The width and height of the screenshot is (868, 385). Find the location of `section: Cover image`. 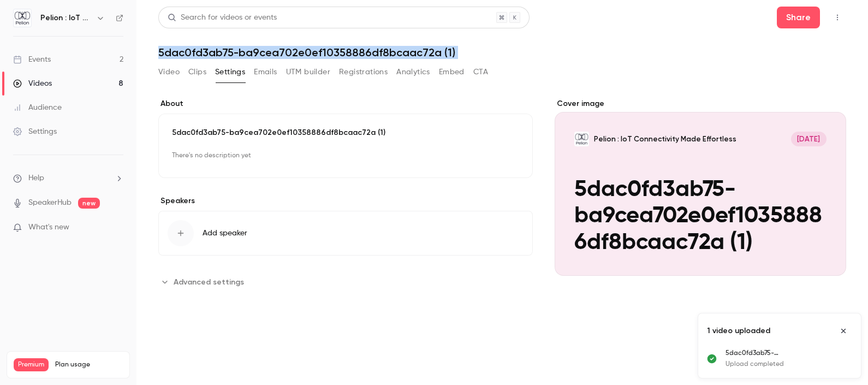

section: Cover image is located at coordinates (701, 187).